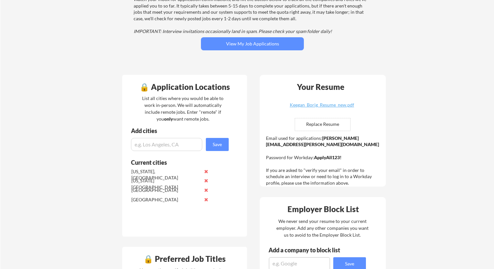 The width and height of the screenshot is (494, 269). I want to click on div: Keegan_Borig_Resume_new.pdf, so click(322, 105).